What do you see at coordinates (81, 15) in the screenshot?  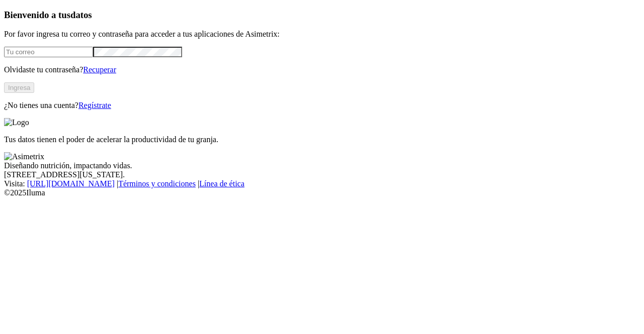 I see `span: datos` at bounding box center [81, 15].